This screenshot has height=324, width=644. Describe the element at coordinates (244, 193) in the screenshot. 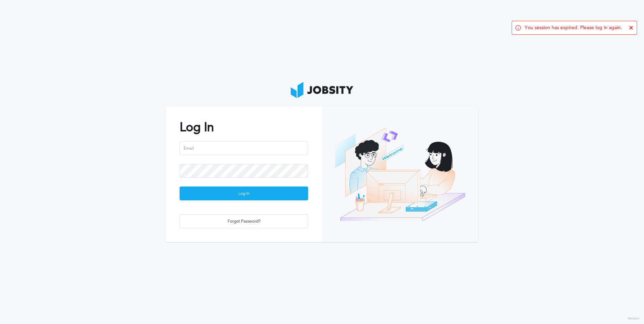

I see `button: Log In` at that location.